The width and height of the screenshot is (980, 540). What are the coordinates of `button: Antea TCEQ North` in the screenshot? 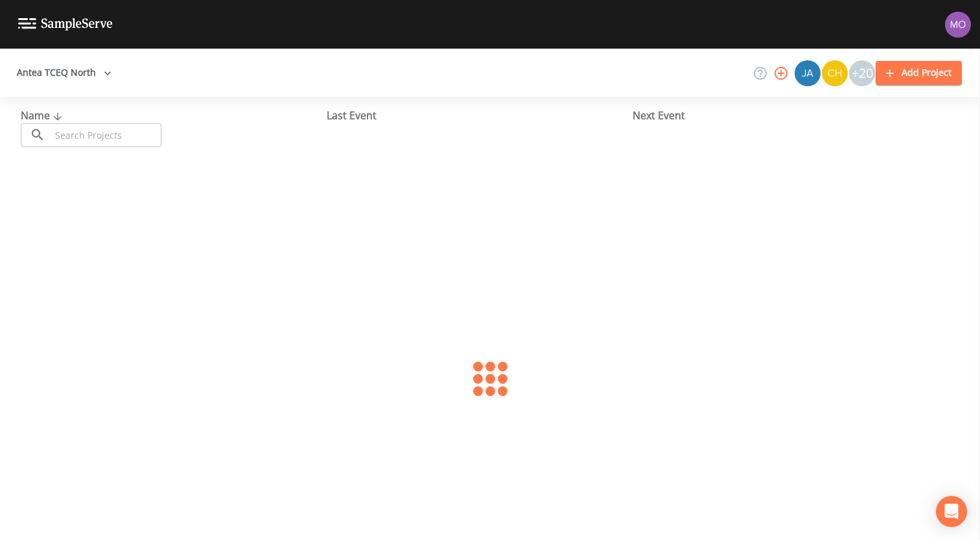 It's located at (65, 73).